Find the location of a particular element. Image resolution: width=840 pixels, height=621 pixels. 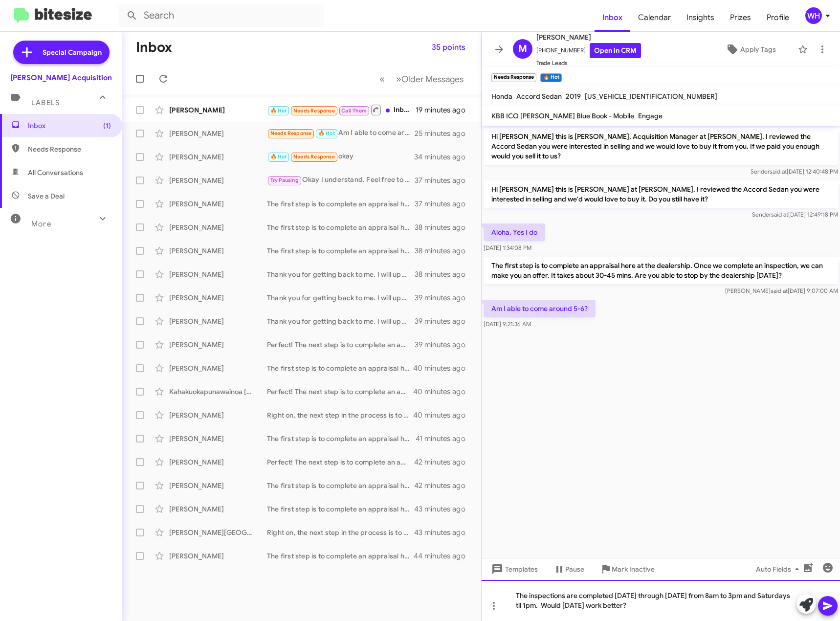

input: Search is located at coordinates (221, 16).